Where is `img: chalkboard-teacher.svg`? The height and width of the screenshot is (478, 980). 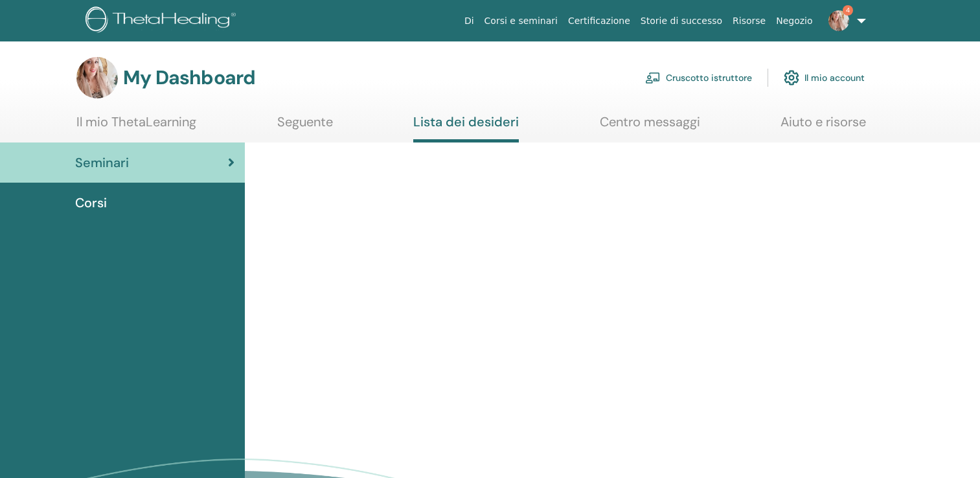 img: chalkboard-teacher.svg is located at coordinates (653, 77).